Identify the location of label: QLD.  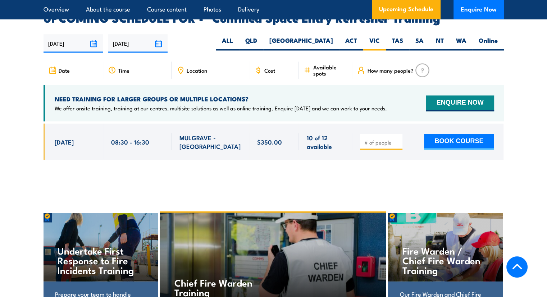
(251, 43).